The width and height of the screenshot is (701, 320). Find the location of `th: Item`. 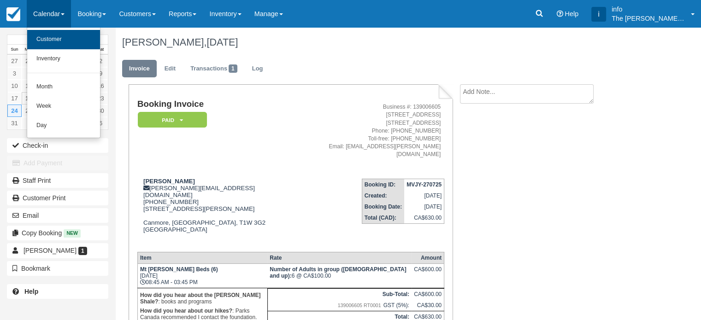

th: Item is located at coordinates (202, 258).